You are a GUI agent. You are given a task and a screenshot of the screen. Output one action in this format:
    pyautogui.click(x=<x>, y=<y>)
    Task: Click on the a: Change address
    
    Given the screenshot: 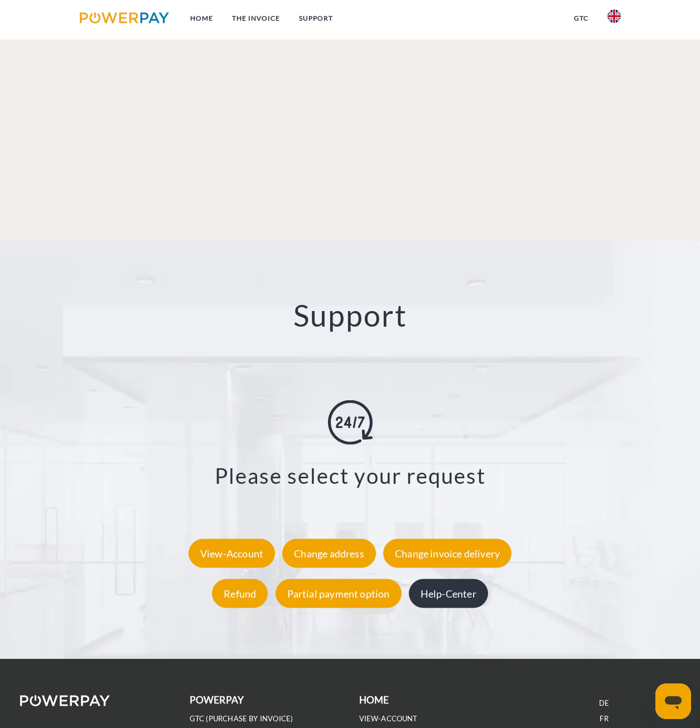 What is the action you would take?
    pyautogui.click(x=329, y=553)
    